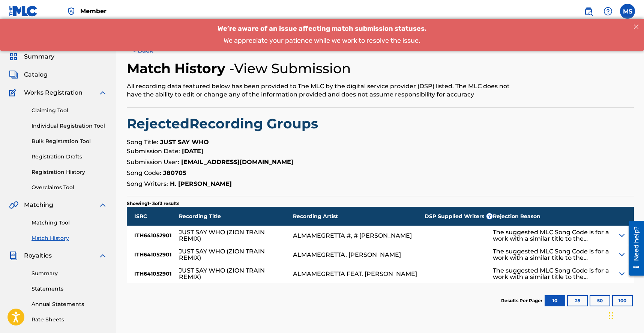 This screenshot has width=644, height=333. Describe the element at coordinates (322, 90) in the screenshot. I see `div: All recording data featured below has been provided to The MLC by the digital service provider (D...` at that location.